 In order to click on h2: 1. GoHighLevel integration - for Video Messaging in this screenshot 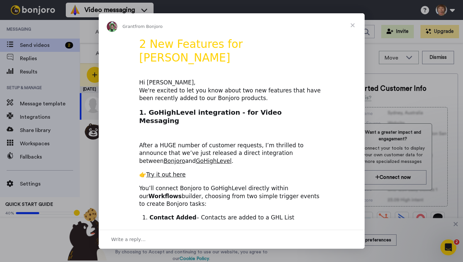, I will do `click(232, 118)`.